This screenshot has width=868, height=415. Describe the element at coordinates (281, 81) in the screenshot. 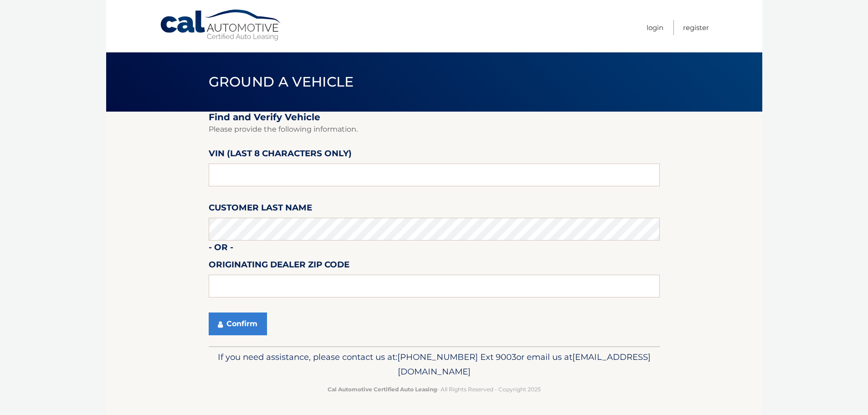

I see `span: Ground a Vehicle` at that location.